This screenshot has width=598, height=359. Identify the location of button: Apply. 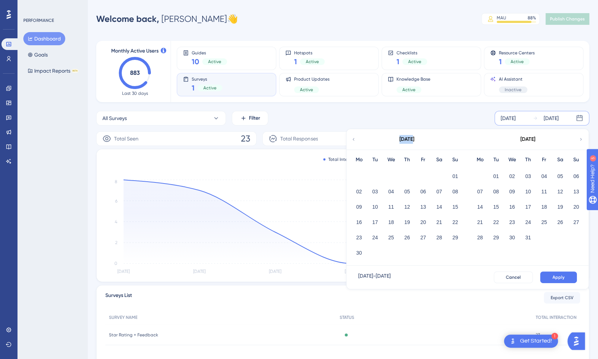
(558, 277).